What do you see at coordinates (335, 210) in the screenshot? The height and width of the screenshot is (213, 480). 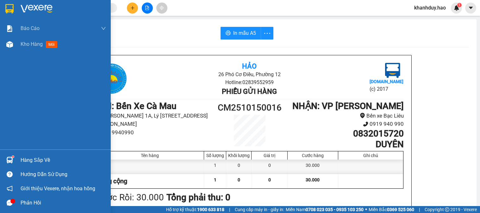 I see `strong: 0708 023 035 - 0935 103 250` at bounding box center [335, 210].